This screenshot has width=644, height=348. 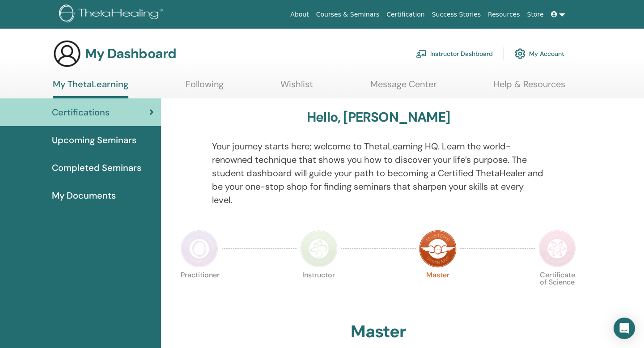 What do you see at coordinates (539, 54) in the screenshot?
I see `a: My Account` at bounding box center [539, 54].